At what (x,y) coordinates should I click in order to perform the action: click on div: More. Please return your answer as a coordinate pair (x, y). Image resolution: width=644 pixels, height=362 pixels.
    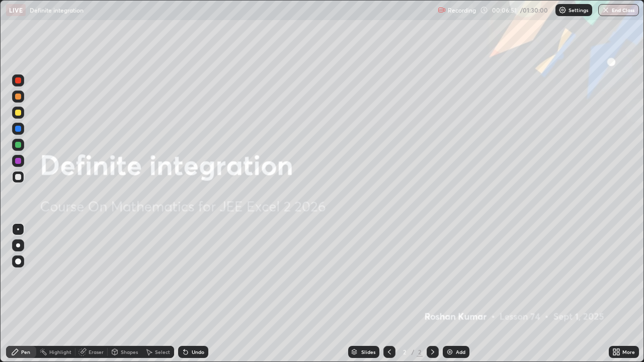
    Looking at the image, I should click on (629, 352).